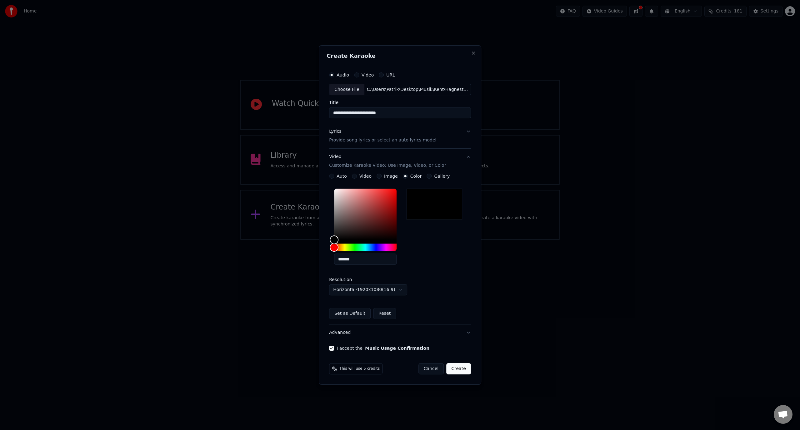  What do you see at coordinates (400, 249) in the screenshot?
I see `div: VideoCustomize Karaoke Video: Use Image, Video, or Color` at bounding box center [400, 249].